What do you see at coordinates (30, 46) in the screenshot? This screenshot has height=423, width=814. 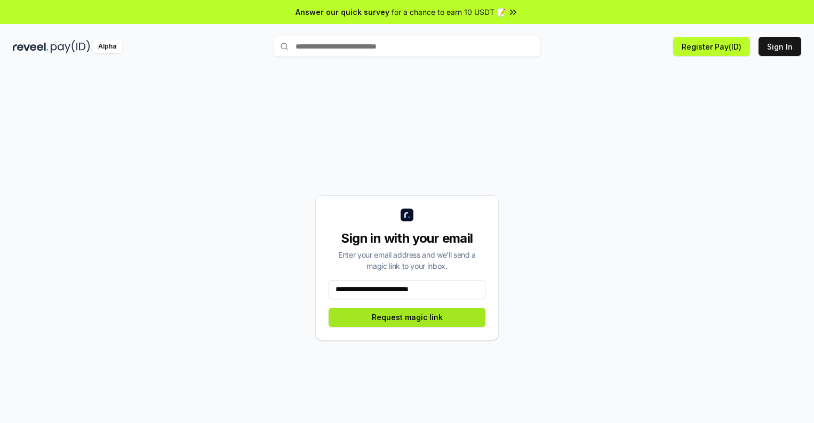 I see `img: reveel_dark` at bounding box center [30, 46].